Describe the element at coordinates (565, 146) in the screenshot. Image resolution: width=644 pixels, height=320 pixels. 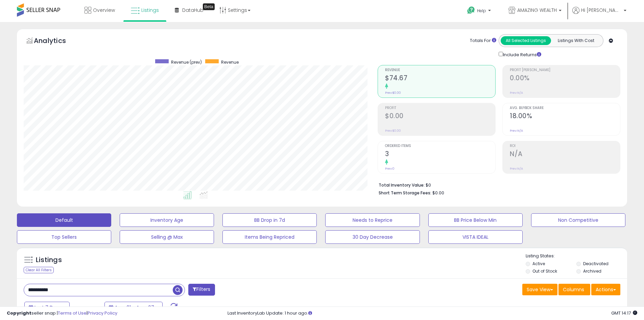
I see `span: ROI` at that location.